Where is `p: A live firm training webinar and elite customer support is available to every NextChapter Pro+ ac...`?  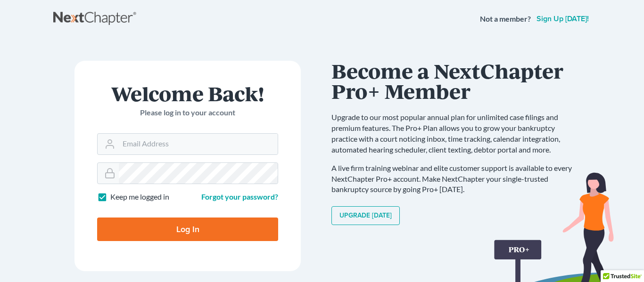 p: A live firm training webinar and elite customer support is available to every NextChapter Pro+ ac... is located at coordinates (456, 179).